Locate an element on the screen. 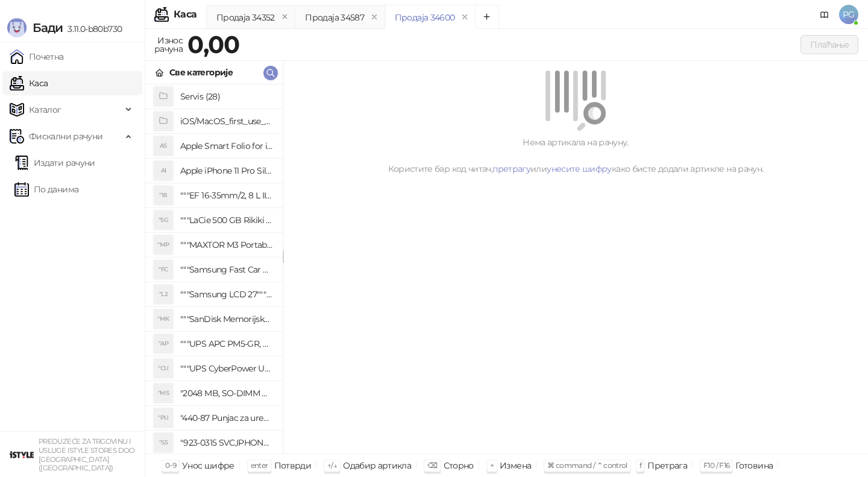 This screenshot has height=477, width=868. h4: """EF 16-35mm/2, 8 L III USM""" is located at coordinates (227, 196).